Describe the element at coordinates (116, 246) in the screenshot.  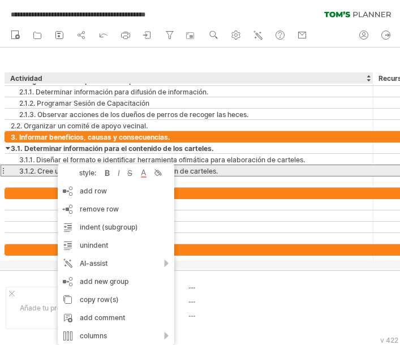
I see `div: unindent` at that location.